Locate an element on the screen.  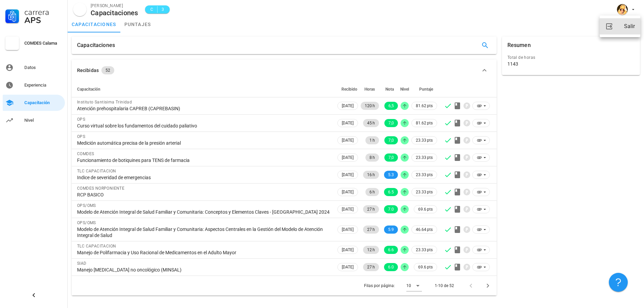
div: Curso virtual sobre los fundamentos del cuidado paliativo is located at coordinates (204, 126).